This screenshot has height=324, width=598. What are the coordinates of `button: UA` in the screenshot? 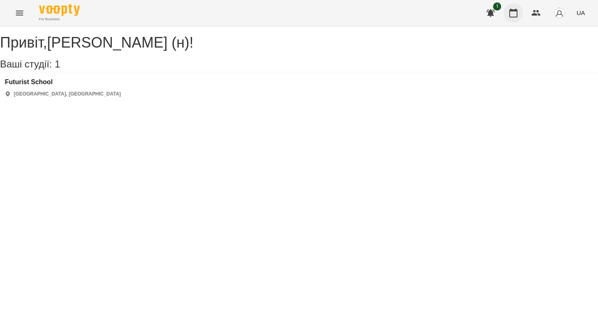 It's located at (580, 13).